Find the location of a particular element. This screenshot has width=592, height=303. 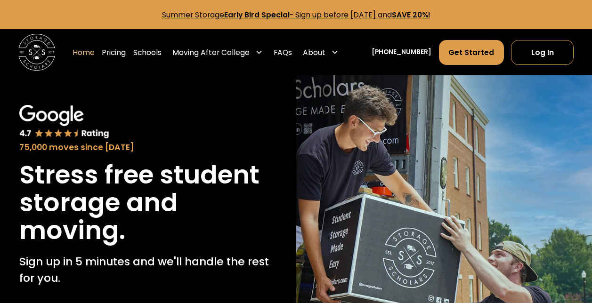

p: Sign up in 5 minutes and we'll handle the rest for you. is located at coordinates (148, 270).